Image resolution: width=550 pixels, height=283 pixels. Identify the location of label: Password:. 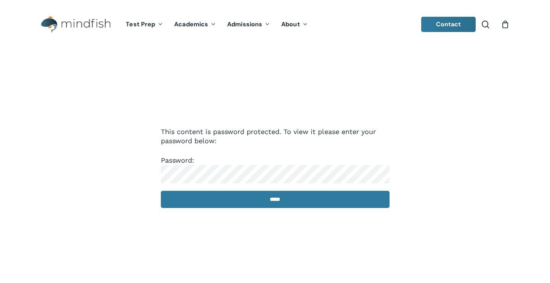
(275, 167).